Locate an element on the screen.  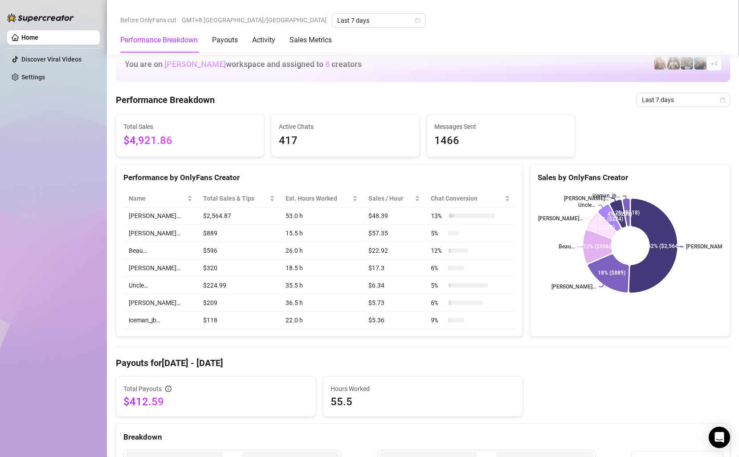
img: David is located at coordinates (660, 63).